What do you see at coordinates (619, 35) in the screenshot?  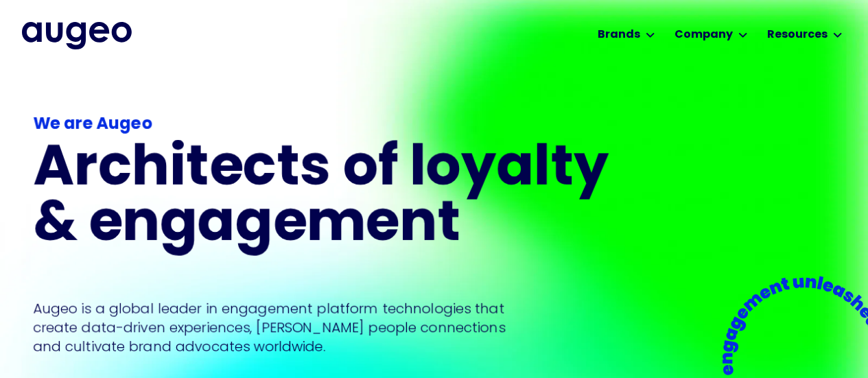 I see `div: Brands` at bounding box center [619, 35].